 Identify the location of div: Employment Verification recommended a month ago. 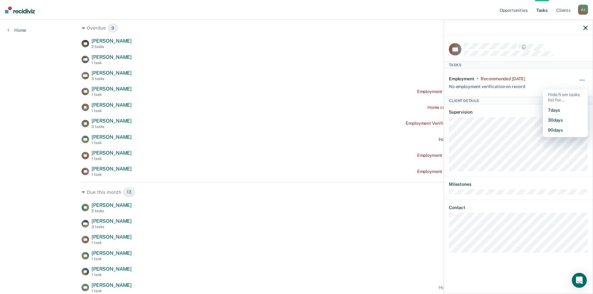
(458, 123).